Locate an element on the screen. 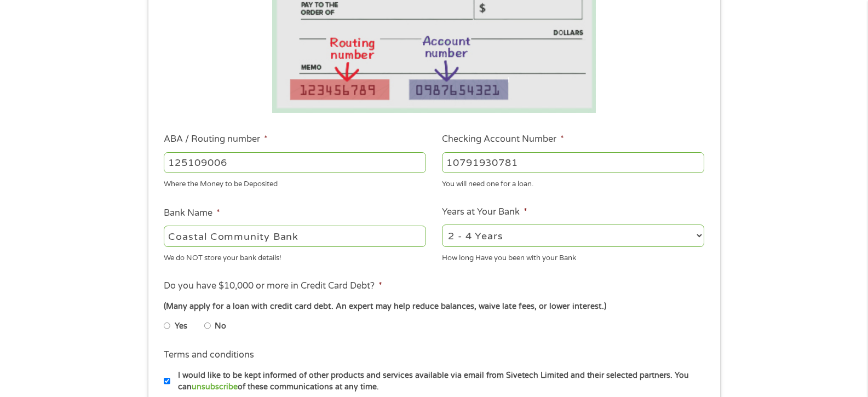 This screenshot has width=868, height=397. label: I would like to be kept informed of other products and services available via email from Sivetech... is located at coordinates (438, 381).